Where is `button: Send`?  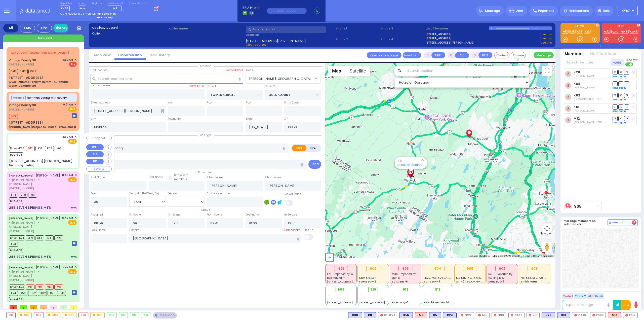
button: Send is located at coordinates (315, 164).